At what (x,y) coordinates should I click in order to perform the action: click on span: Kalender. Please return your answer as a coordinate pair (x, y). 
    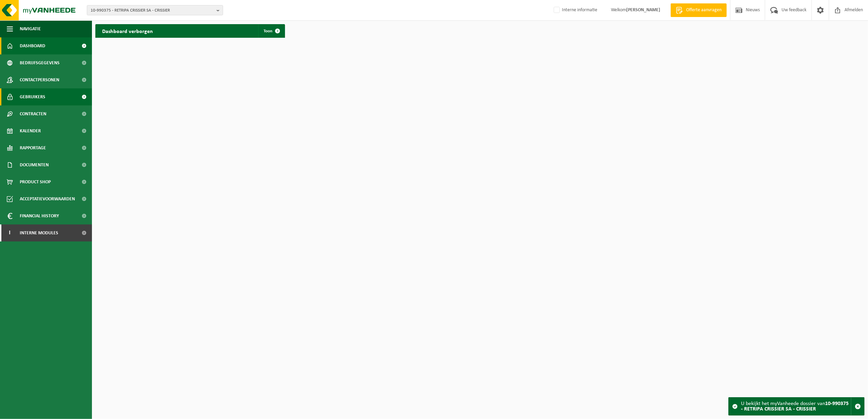
    Looking at the image, I should click on (30, 131).